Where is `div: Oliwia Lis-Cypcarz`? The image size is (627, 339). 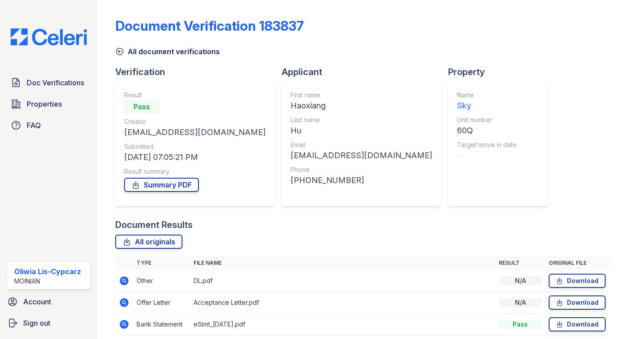 div: Oliwia Lis-Cypcarz is located at coordinates (48, 272).